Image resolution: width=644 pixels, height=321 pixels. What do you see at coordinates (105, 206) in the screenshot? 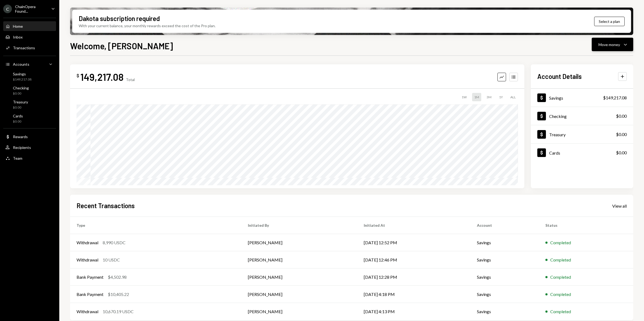
I see `h2: Recent Transactions` at bounding box center [105, 206].